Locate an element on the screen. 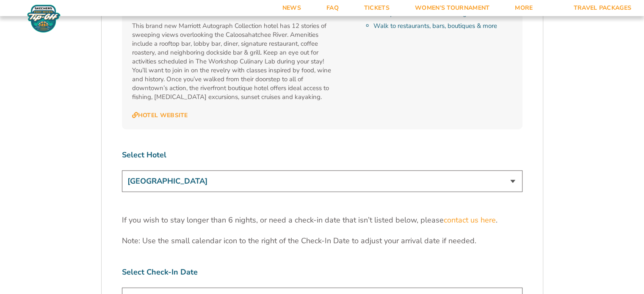 The image size is (644, 294). a: Hotel Website is located at coordinates (160, 115).